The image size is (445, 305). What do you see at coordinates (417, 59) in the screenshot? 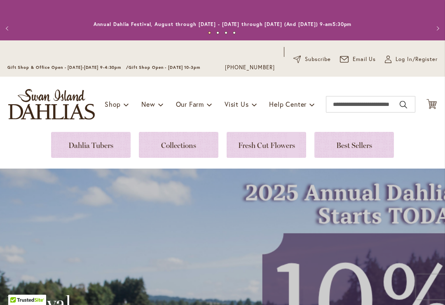
I see `span: Log In/Register` at bounding box center [417, 59].